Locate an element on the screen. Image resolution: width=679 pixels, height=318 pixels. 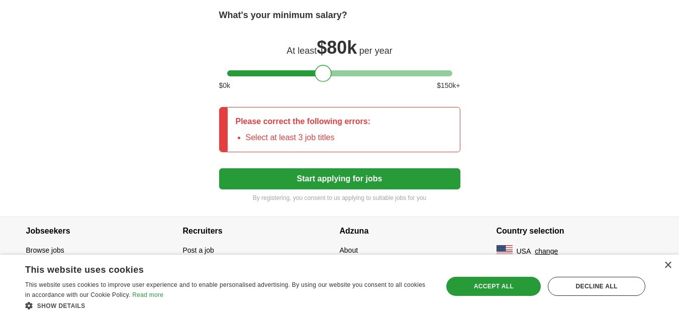
div: Show details is located at coordinates (228, 305).